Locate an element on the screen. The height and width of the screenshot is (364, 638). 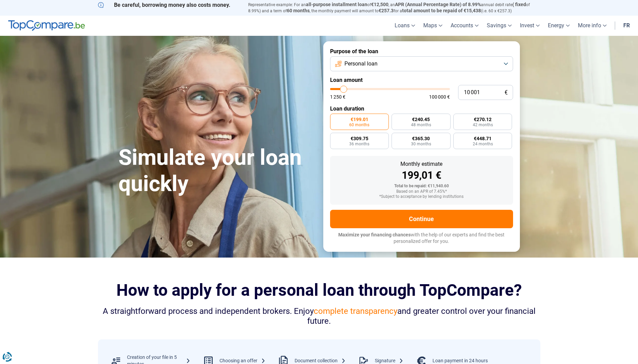
span: 100 000 € is located at coordinates (439, 97).